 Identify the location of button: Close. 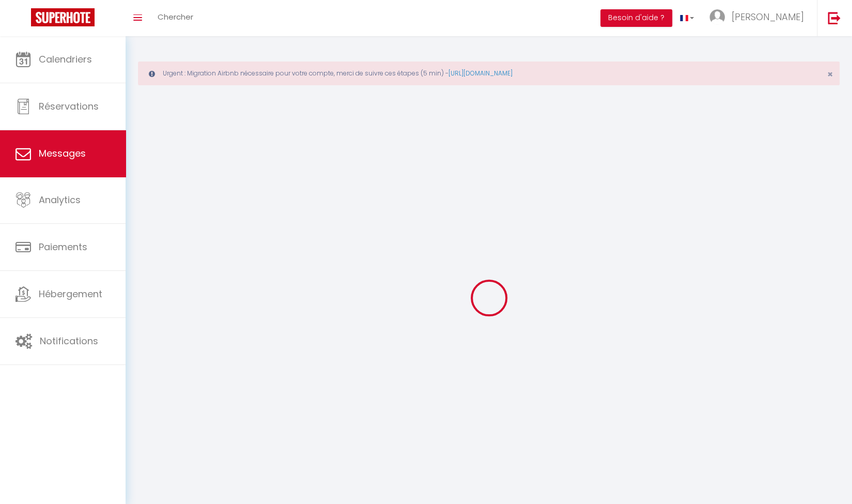
(830, 74).